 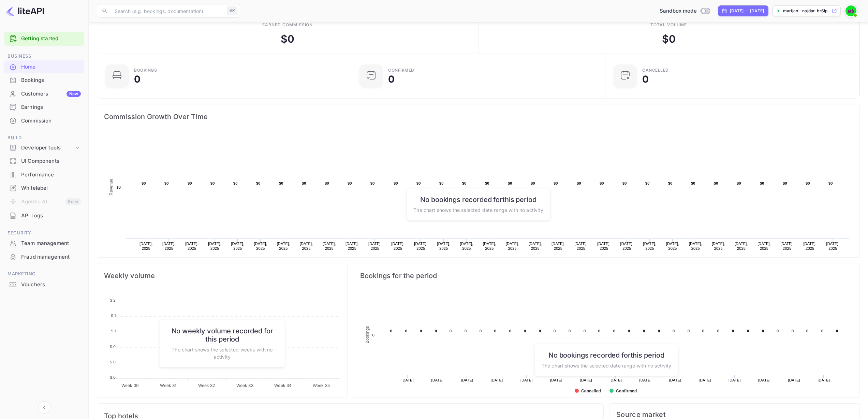 What do you see at coordinates (287, 25) in the screenshot?
I see `div: Earned commission` at bounding box center [287, 25].